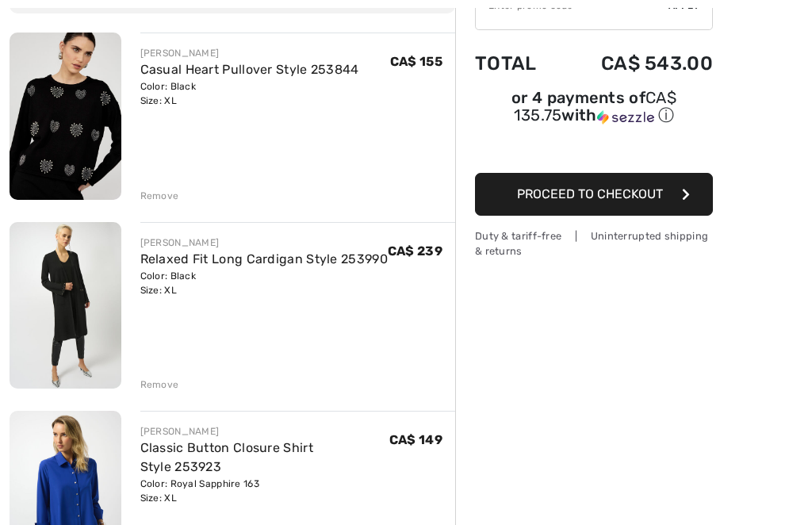 This screenshot has height=525, width=812. What do you see at coordinates (594, 243) in the screenshot?
I see `div: Duty & tariff-free | Uninterrupted shipping & returns` at bounding box center [594, 243].